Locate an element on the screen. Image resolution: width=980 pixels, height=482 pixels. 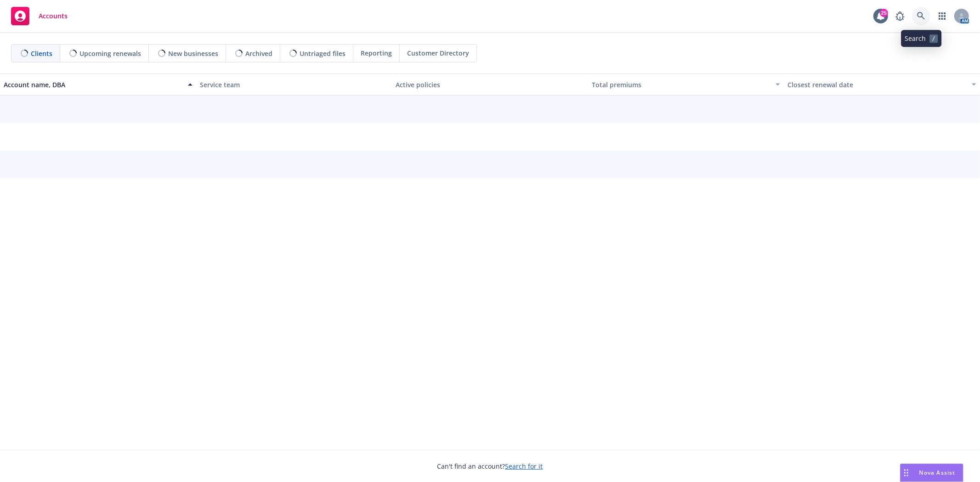
button: Total premiums is located at coordinates (686, 85).